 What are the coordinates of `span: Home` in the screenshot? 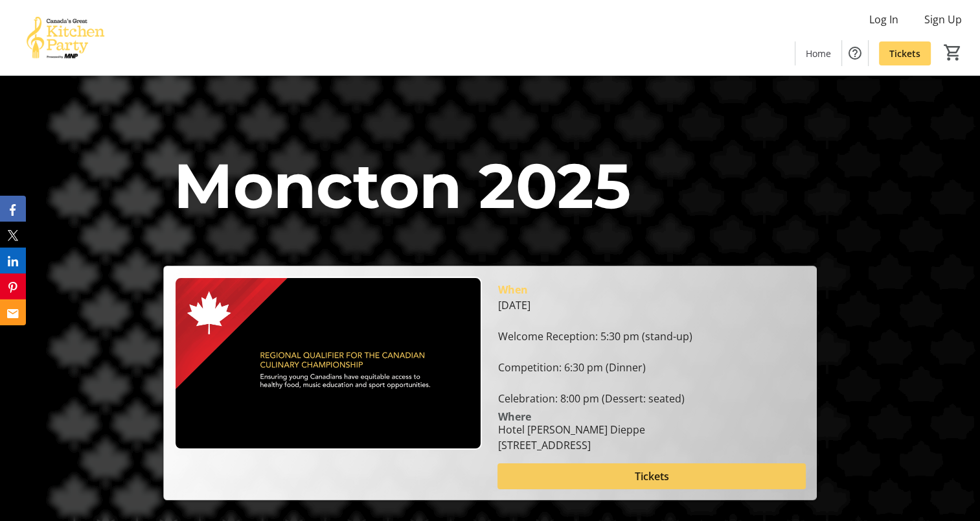 It's located at (818, 53).